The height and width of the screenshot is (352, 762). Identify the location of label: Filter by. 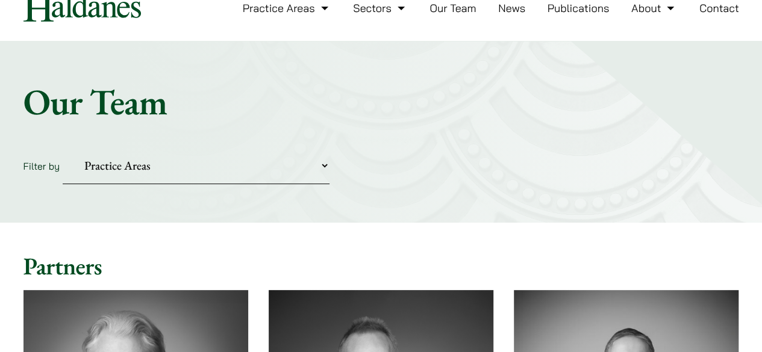
(42, 166).